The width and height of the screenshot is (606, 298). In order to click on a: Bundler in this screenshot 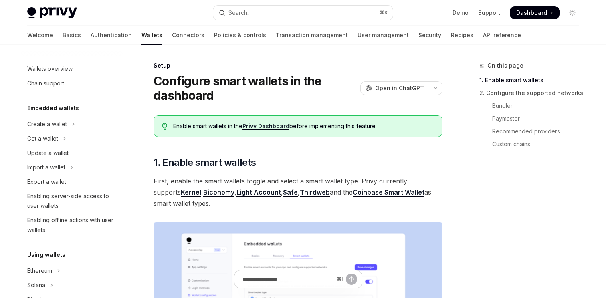, I will do `click(532, 106)`.